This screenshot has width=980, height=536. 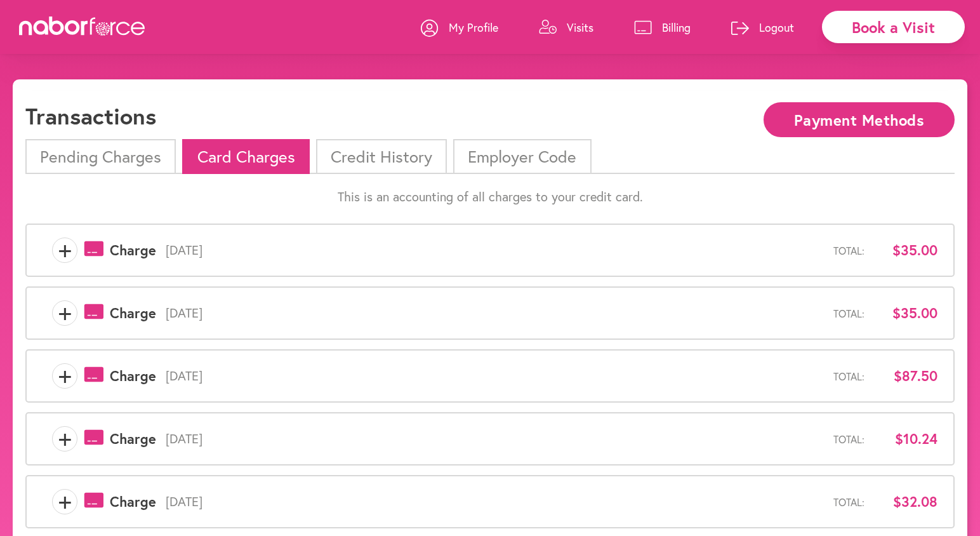 I want to click on span: $10.24, so click(x=906, y=439).